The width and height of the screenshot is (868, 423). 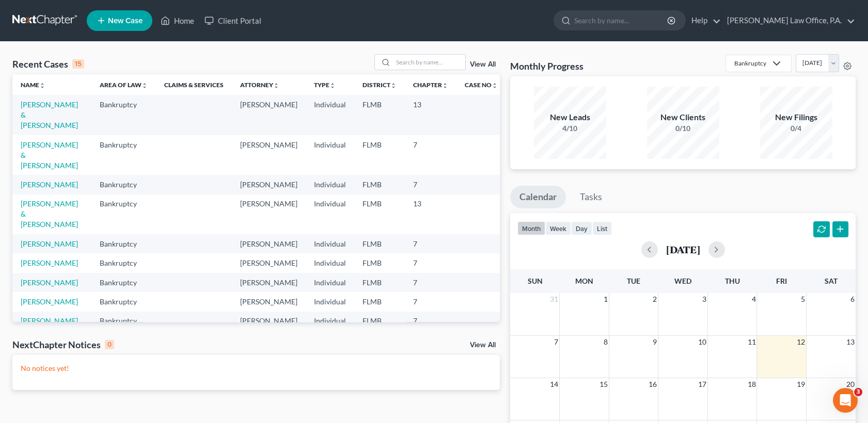 What do you see at coordinates (123, 84) in the screenshot?
I see `a: Area of Lawunfold_more` at bounding box center [123, 84].